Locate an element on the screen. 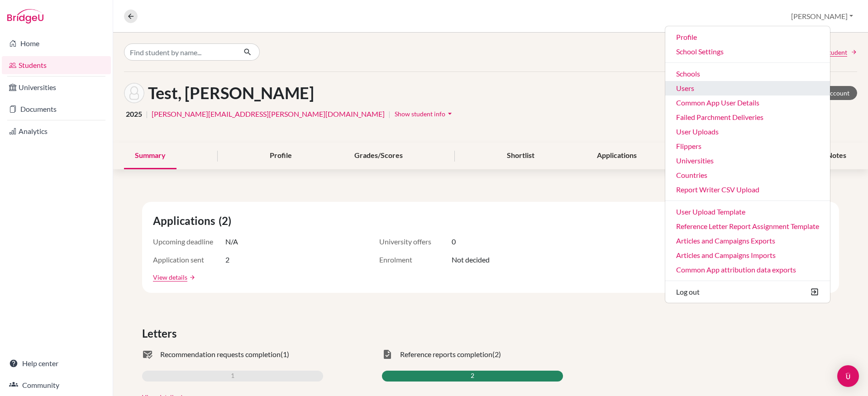  a: View details is located at coordinates (170, 277).